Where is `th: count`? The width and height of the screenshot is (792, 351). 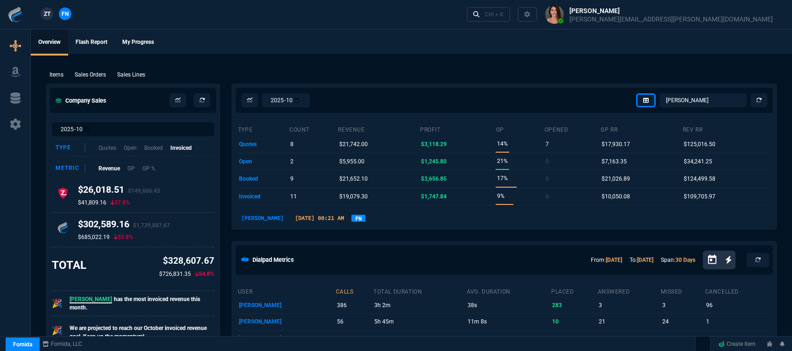
th: count is located at coordinates (313, 129).